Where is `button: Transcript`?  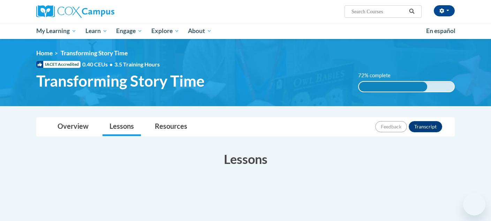
button: Transcript is located at coordinates (425, 127).